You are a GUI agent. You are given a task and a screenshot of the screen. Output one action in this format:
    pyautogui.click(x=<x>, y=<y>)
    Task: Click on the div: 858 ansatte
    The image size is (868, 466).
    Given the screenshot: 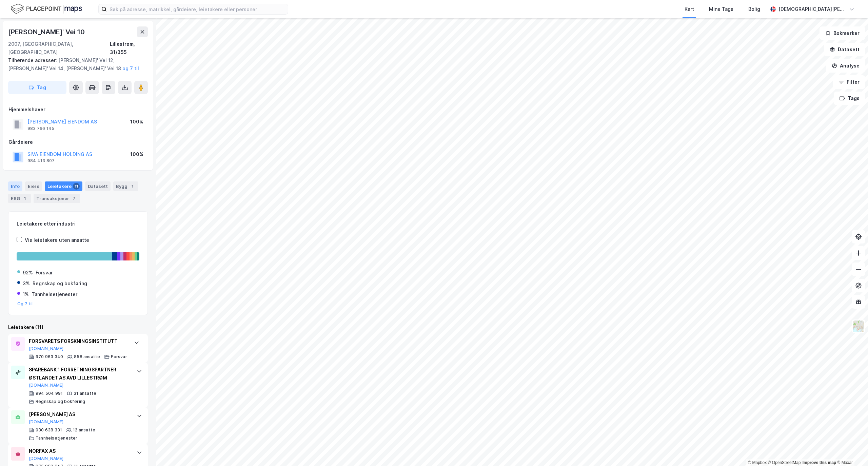 What is the action you would take?
    pyautogui.click(x=86, y=357)
    